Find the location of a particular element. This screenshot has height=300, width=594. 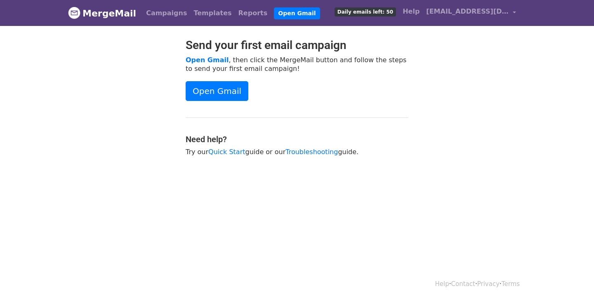

p: Try our guide or our guide. is located at coordinates (297, 152).